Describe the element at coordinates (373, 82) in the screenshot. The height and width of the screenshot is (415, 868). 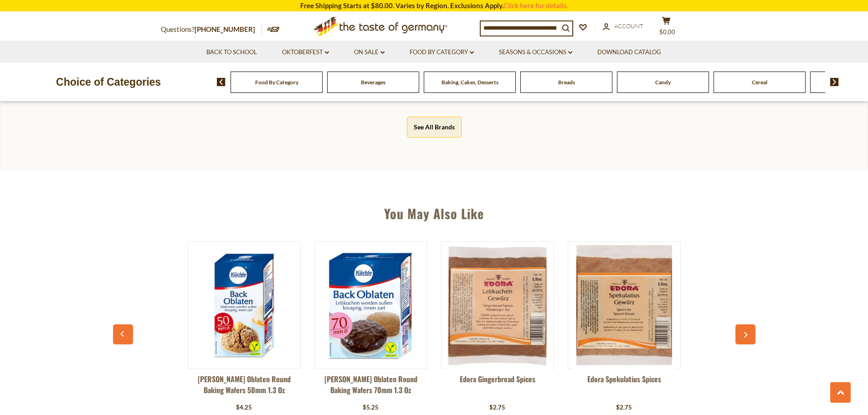
I see `a: Beverages` at that location.